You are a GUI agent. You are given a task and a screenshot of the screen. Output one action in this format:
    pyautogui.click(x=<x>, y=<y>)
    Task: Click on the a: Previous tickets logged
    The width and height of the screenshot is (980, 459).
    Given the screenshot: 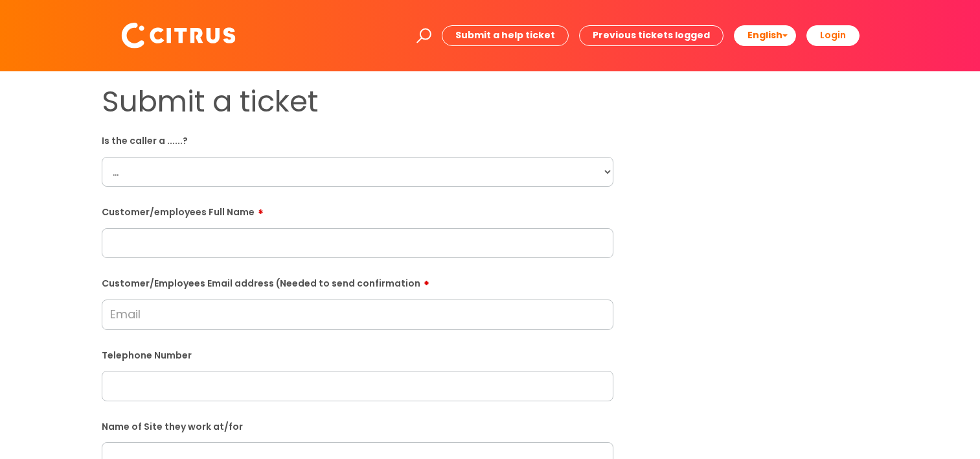 What is the action you would take?
    pyautogui.click(x=651, y=35)
    